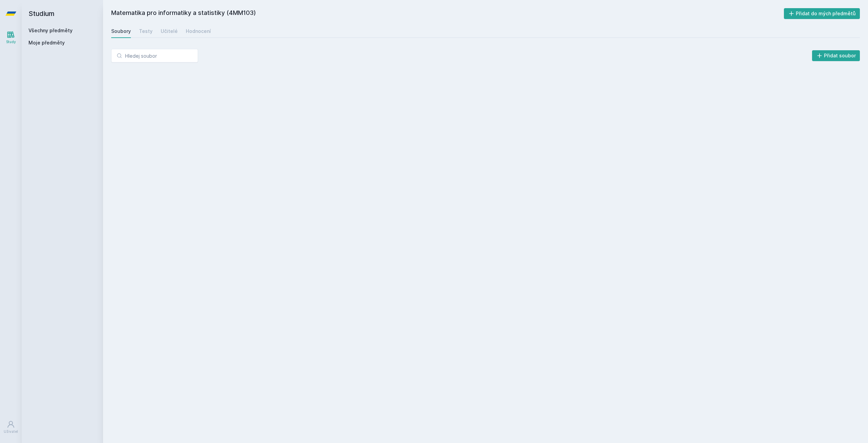  What do you see at coordinates (146, 31) in the screenshot?
I see `a: Testy` at bounding box center [146, 31].